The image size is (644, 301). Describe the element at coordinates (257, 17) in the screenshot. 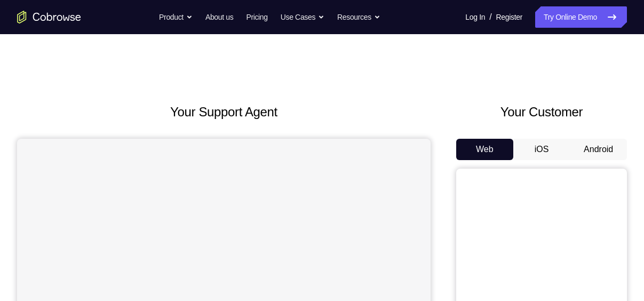

I see `a: Pricing` at that location.